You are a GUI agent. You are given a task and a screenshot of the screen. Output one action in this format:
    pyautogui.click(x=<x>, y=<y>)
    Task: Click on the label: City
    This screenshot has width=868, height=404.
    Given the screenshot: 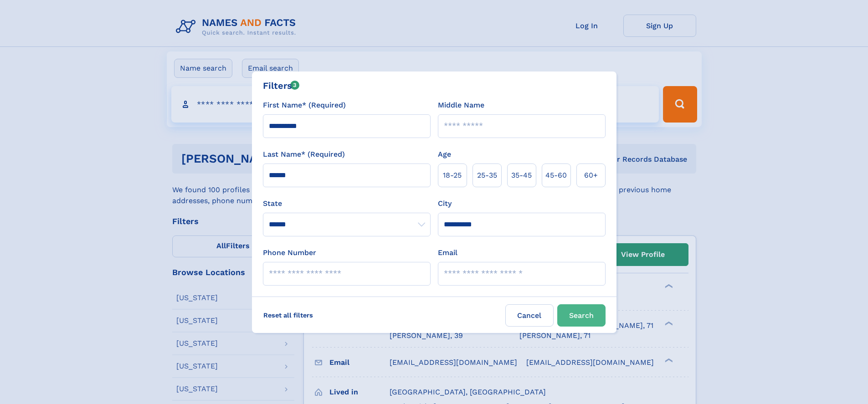 What is the action you would take?
    pyautogui.click(x=444, y=203)
    